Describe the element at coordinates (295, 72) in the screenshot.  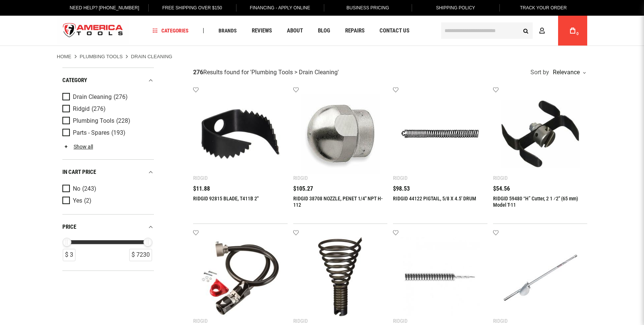
I see `span: Plumbing Tools > Drain Cleaning` at that location.